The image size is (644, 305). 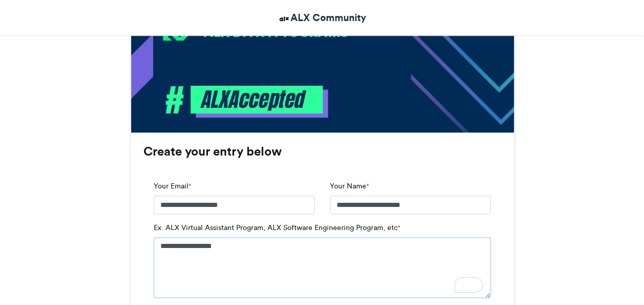 I want to click on label: Your Name, so click(x=349, y=185).